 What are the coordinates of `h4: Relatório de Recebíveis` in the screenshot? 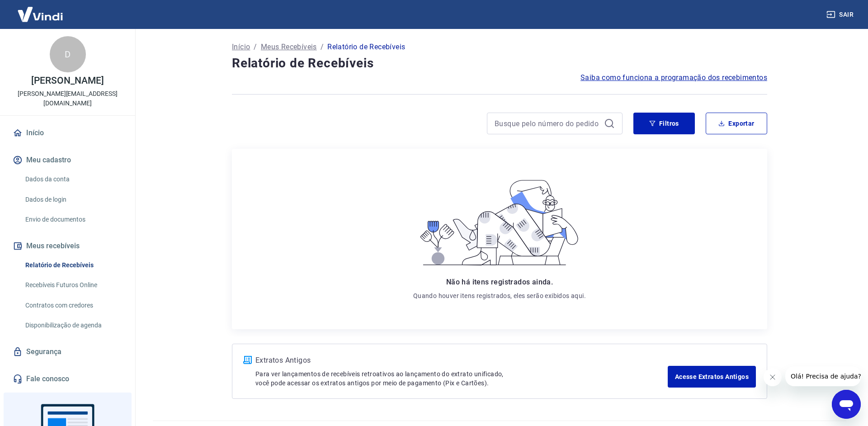 It's located at (499, 63).